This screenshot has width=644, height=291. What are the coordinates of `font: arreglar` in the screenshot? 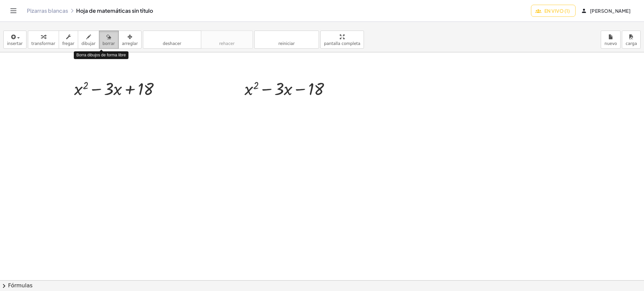 It's located at (130, 44).